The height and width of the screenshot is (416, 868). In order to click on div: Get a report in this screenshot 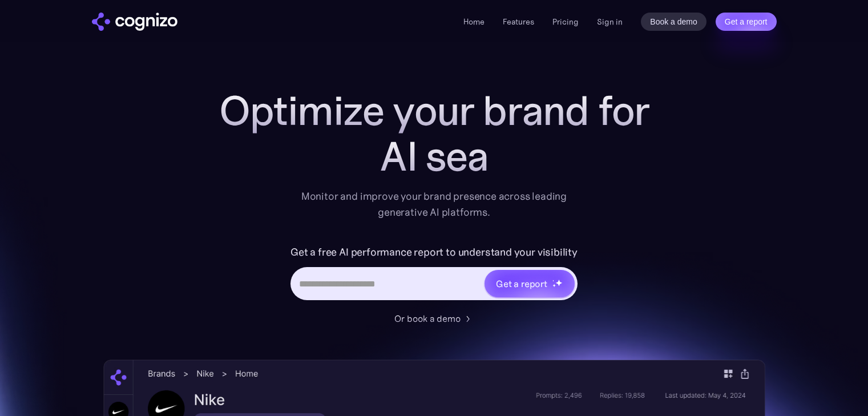, I will do `click(522, 283)`.